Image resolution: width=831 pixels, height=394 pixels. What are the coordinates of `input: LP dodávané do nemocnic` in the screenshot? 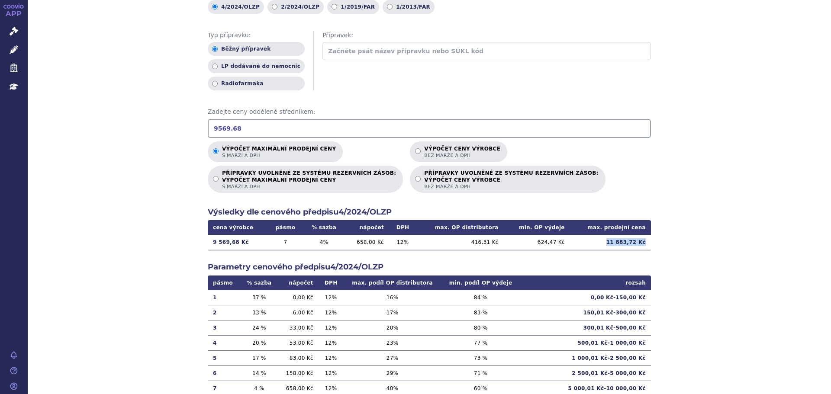 It's located at (215, 66).